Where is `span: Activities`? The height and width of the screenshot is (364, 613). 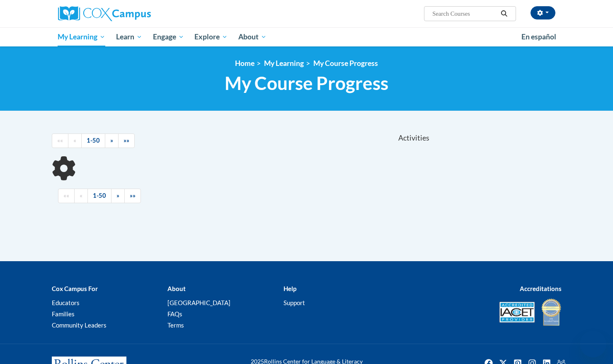
span: Activities is located at coordinates (413, 138).